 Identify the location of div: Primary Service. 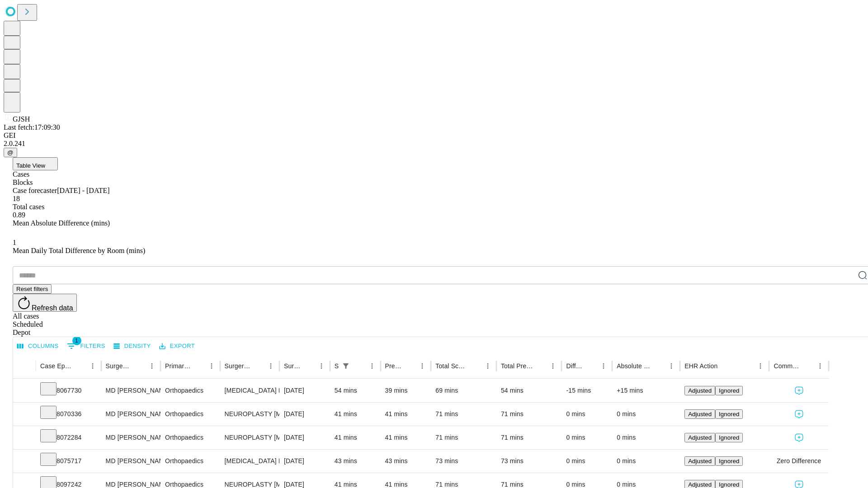
(178, 366).